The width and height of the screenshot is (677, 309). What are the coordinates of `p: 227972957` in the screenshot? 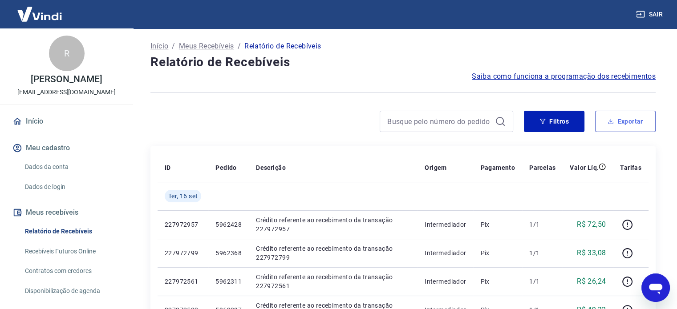 It's located at (183, 225).